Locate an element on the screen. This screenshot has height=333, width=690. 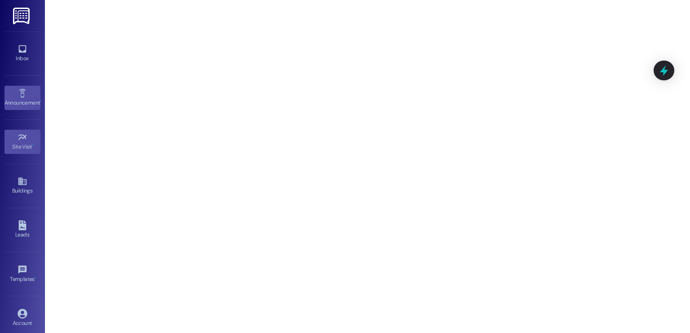
a: Inbox is located at coordinates (22, 53).